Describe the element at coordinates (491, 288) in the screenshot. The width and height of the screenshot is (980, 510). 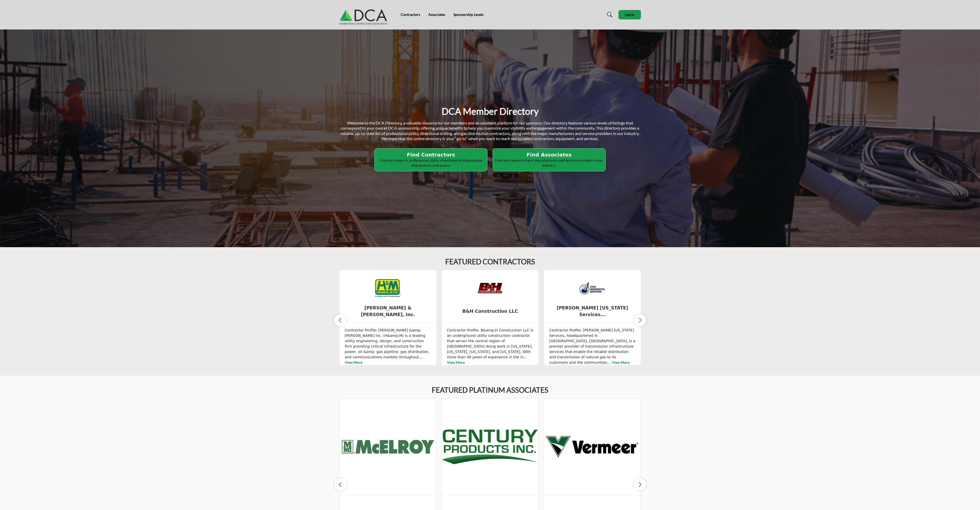
I see `img: B&H Construction LLC` at that location.